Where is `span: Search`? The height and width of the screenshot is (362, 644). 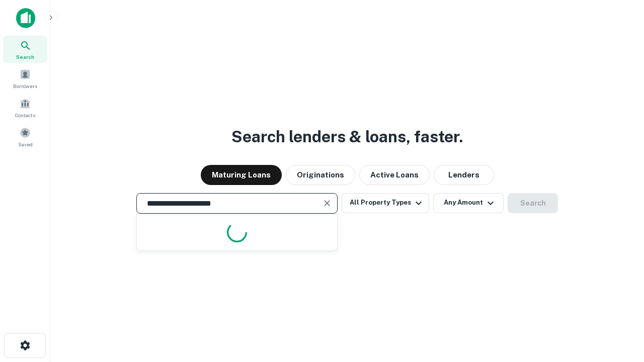
span: Search is located at coordinates (25, 57).